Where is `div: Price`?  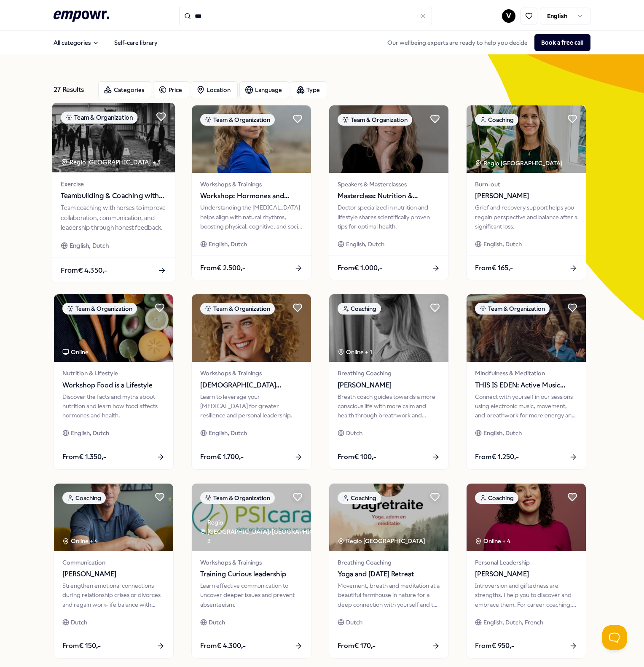 div: Price is located at coordinates (171, 90).